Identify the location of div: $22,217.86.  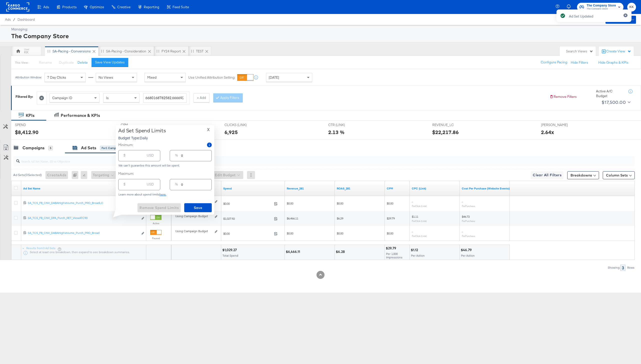
(446, 132).